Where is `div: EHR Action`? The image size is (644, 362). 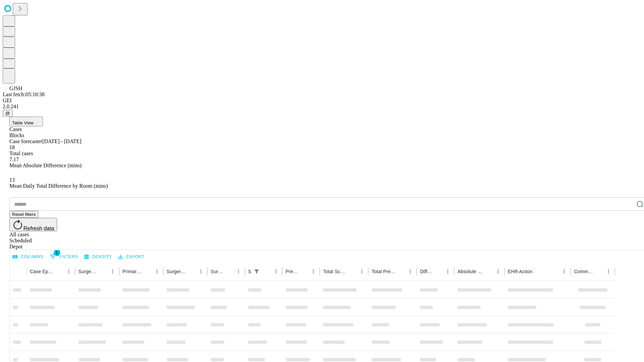
div: EHR Action is located at coordinates (520, 272).